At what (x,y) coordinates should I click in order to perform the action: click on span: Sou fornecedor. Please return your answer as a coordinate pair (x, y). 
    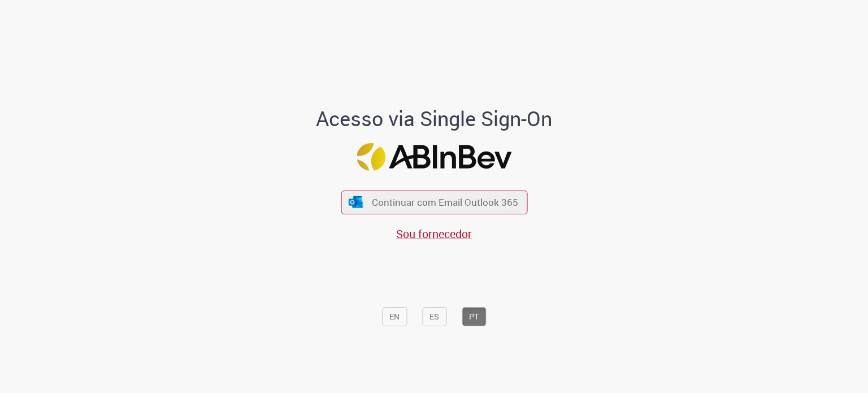
    Looking at the image, I should click on (434, 233).